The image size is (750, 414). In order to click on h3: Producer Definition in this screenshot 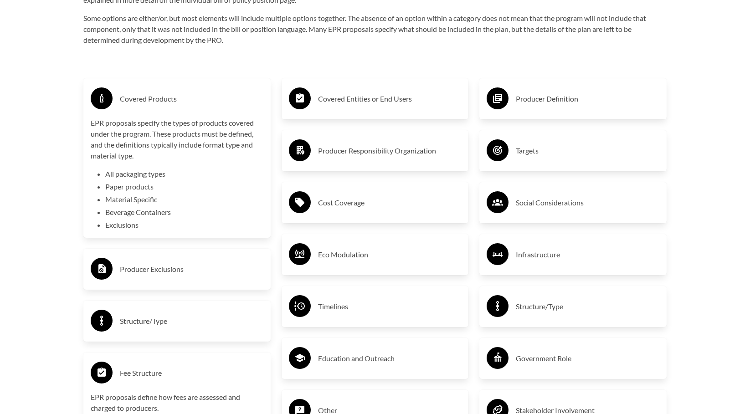, I will do `click(587, 99)`.